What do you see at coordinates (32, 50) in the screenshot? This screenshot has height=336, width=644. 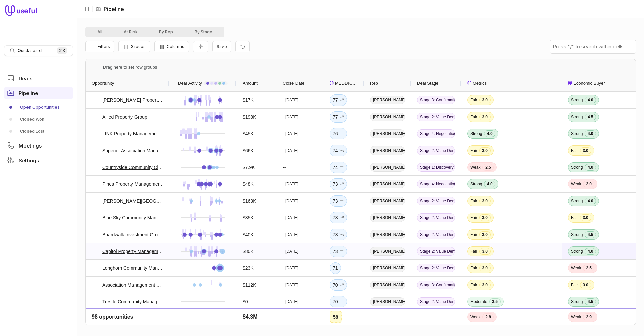 I see `span: Quick search...` at bounding box center [32, 50].